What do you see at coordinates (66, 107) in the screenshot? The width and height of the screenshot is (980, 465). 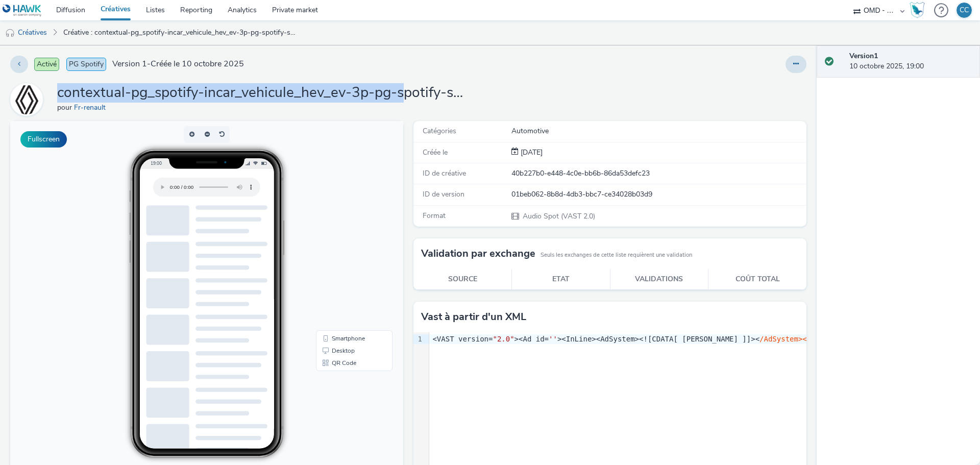 I see `span: pour` at bounding box center [66, 107].